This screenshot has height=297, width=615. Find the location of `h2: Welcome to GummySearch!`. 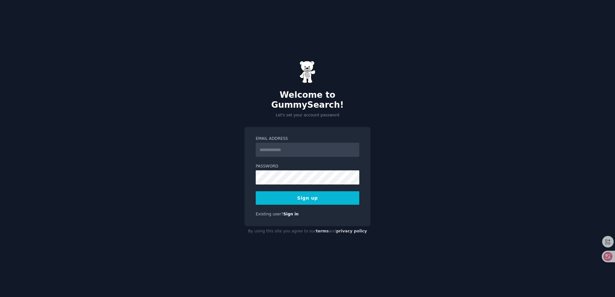

h2: Welcome to GummySearch! is located at coordinates (308, 100).